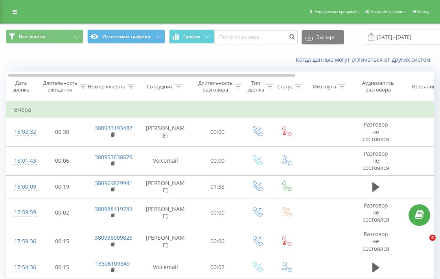 The height and width of the screenshot is (279, 440). I want to click on div: Номер клиента, so click(106, 86).